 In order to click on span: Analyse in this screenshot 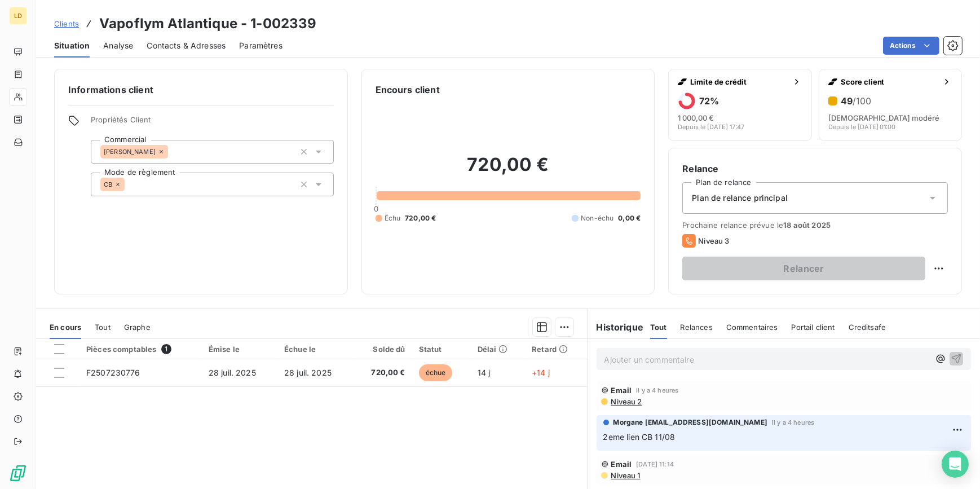, I will do `click(118, 46)`.